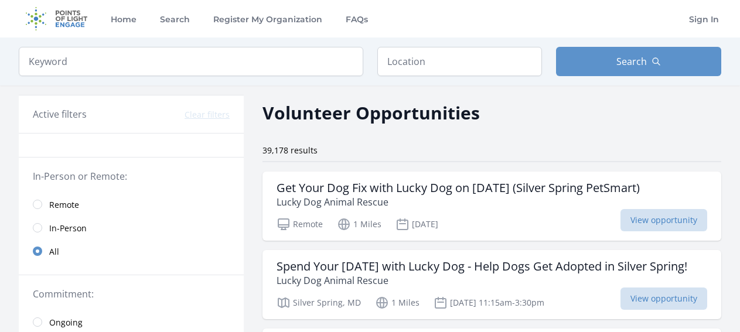  I want to click on h2: Volunteer Opportunities, so click(371, 112).